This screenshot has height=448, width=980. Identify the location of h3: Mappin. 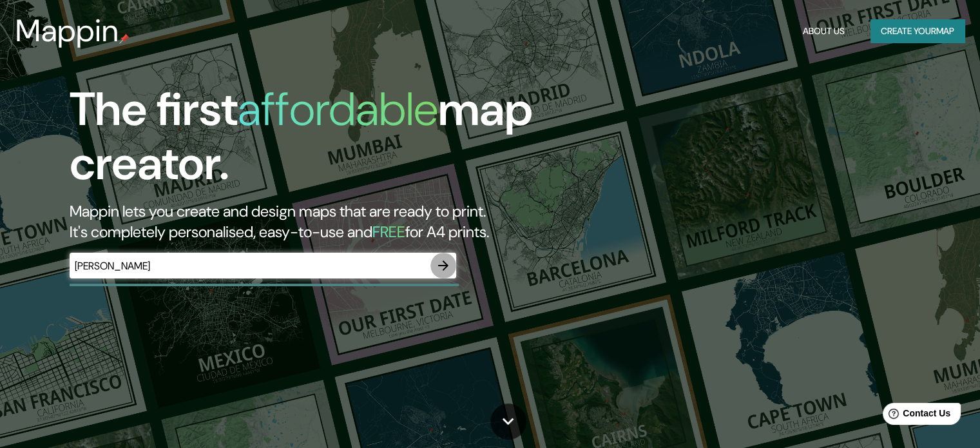
(67, 31).